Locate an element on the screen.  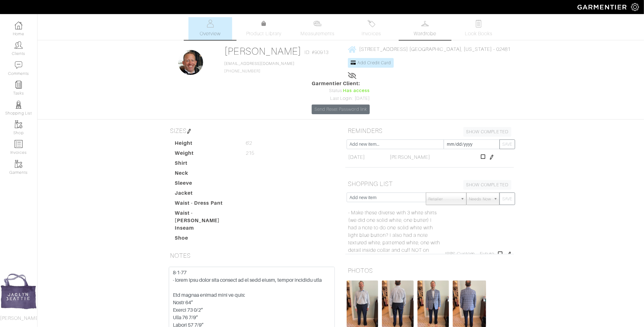
span: Add Credit Card is located at coordinates (374, 63).